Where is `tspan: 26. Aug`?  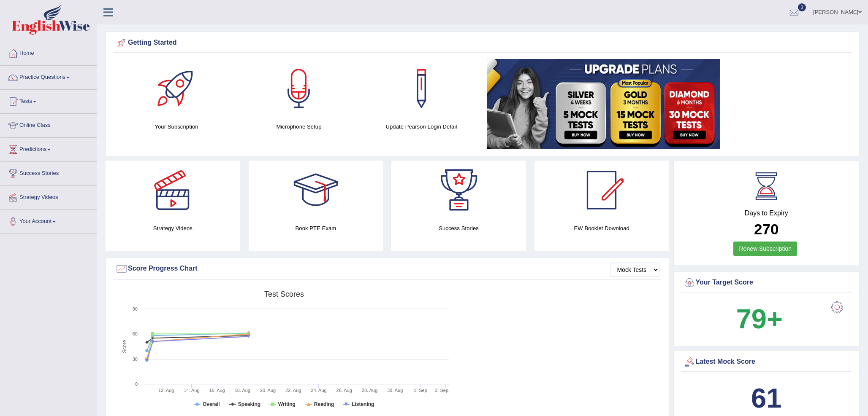 tspan: 26. Aug is located at coordinates (344, 391).